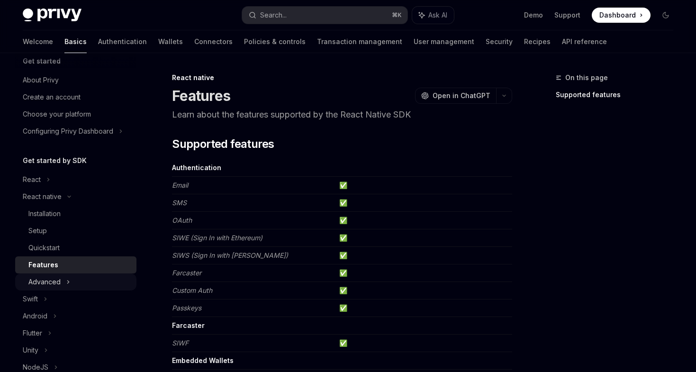 The image size is (696, 372). What do you see at coordinates (666, 15) in the screenshot?
I see `button: Toggle dark mode` at bounding box center [666, 15].